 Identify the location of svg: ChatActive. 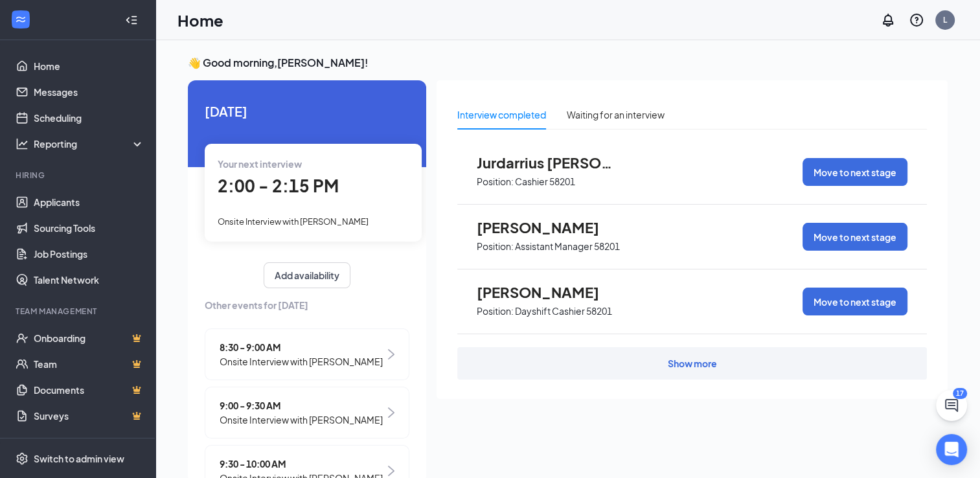
(952, 405).